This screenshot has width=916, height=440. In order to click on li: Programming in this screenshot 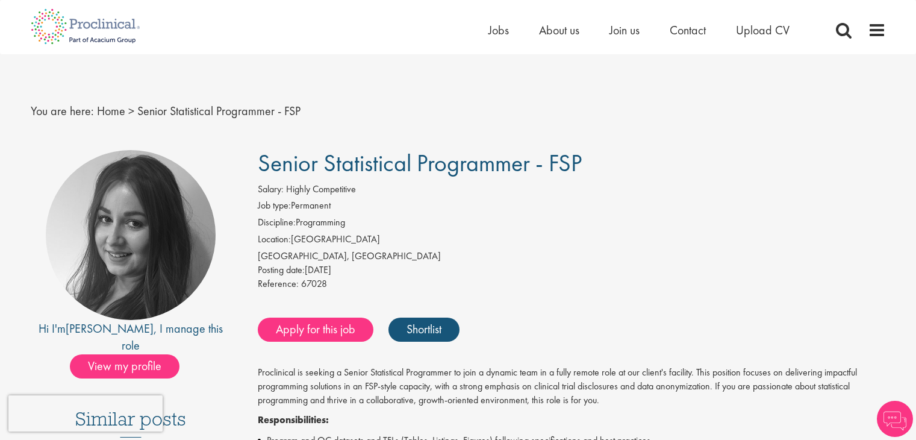, I will do `click(572, 224)`.